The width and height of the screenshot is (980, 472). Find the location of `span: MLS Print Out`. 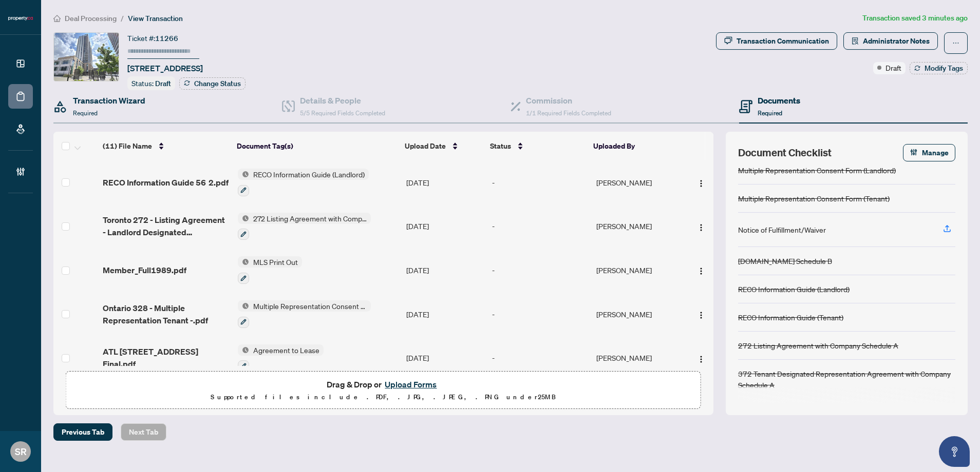

span: MLS Print Out is located at coordinates (276, 262).